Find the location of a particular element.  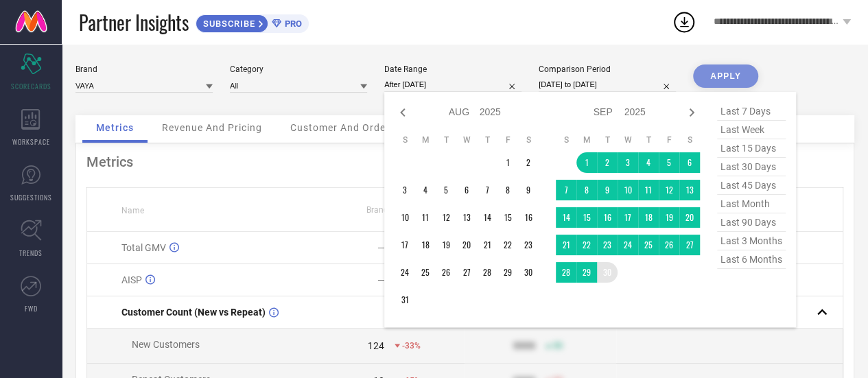

div: 124 is located at coordinates (376, 346).